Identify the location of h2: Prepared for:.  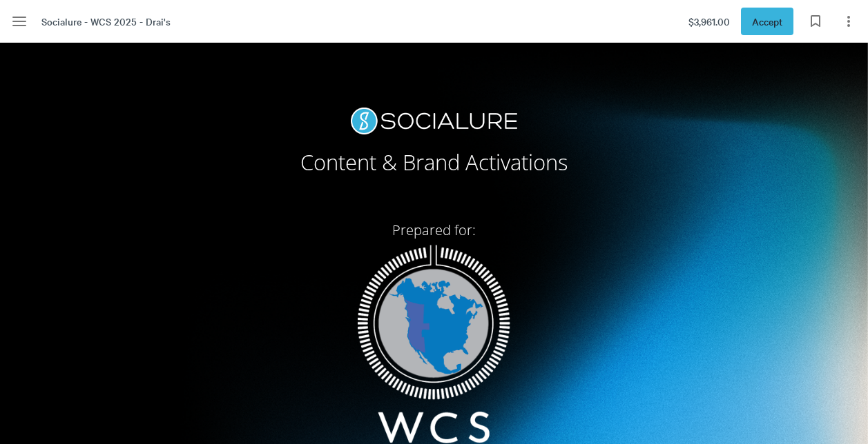
(434, 228).